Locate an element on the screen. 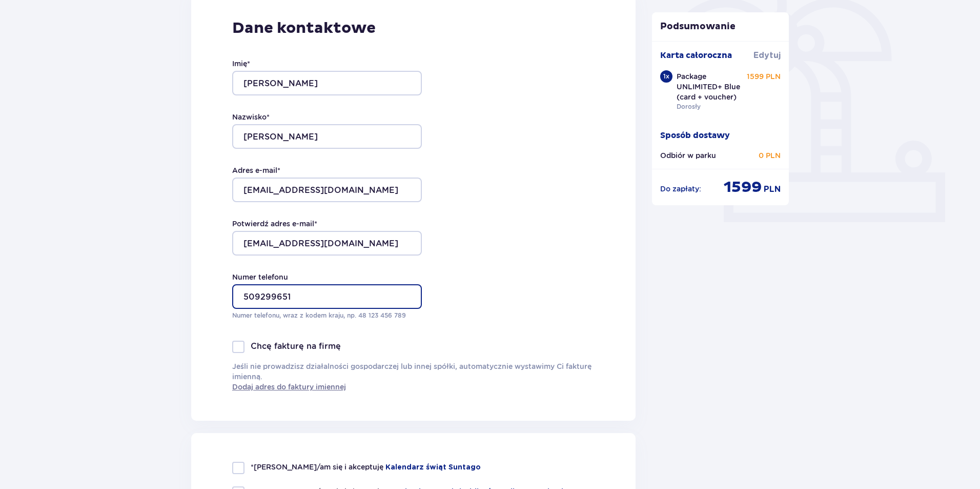 The height and width of the screenshot is (489, 980). p: Do zapłaty : is located at coordinates (681, 189).